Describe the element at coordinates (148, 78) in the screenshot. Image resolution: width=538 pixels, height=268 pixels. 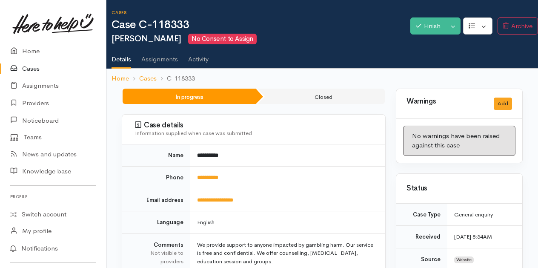
I see `a: Cases` at that location.